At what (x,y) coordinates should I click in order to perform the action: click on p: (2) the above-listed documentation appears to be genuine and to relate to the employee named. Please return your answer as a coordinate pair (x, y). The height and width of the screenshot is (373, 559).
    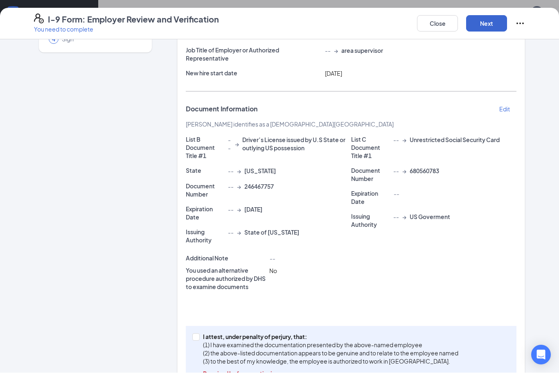
    Looking at the image, I should click on (331, 353).